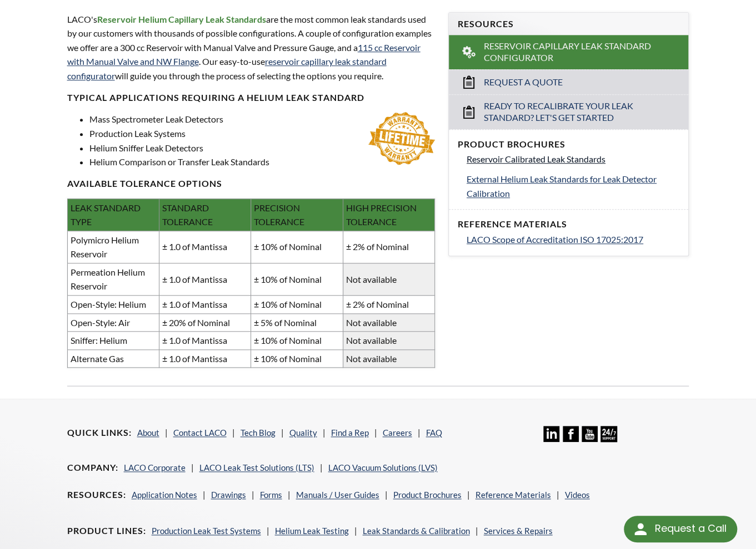 The height and width of the screenshot is (549, 756). Describe the element at coordinates (433, 433) in the screenshot. I see `a: FAQ` at that location.